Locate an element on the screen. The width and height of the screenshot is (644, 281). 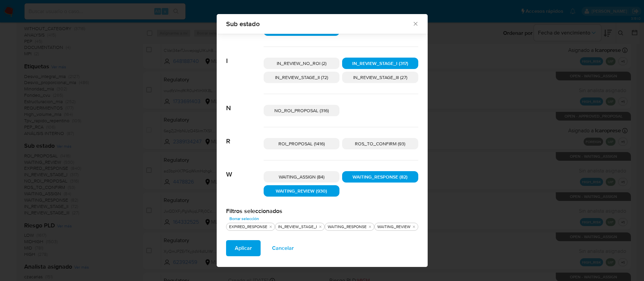
div: IN_REVIEW_STAGE_III (27) is located at coordinates (380, 77).